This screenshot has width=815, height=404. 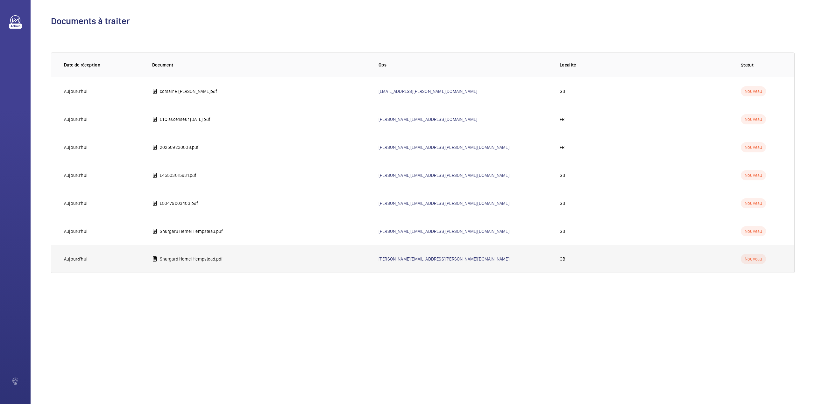 What do you see at coordinates (179, 147) in the screenshot?
I see `p: 202509230008.pdf` at bounding box center [179, 147].